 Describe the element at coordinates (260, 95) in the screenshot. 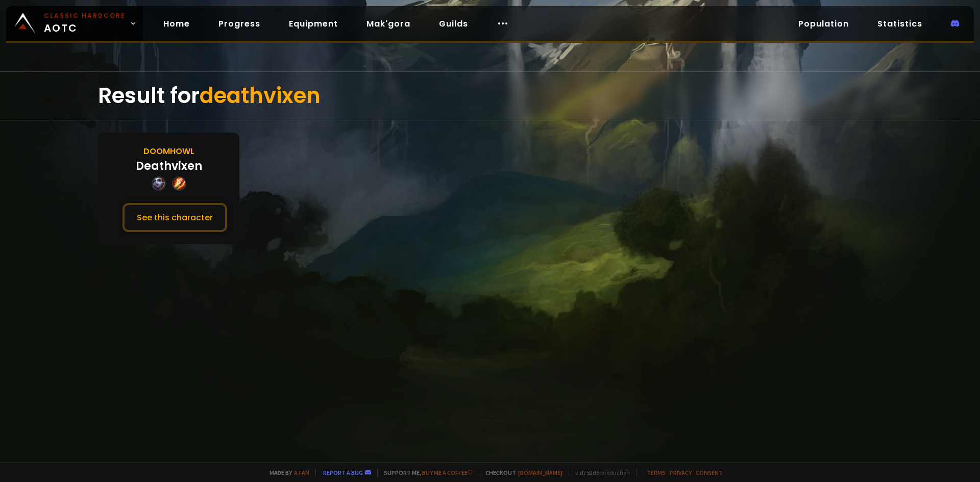

I see `span: deathvixen` at that location.